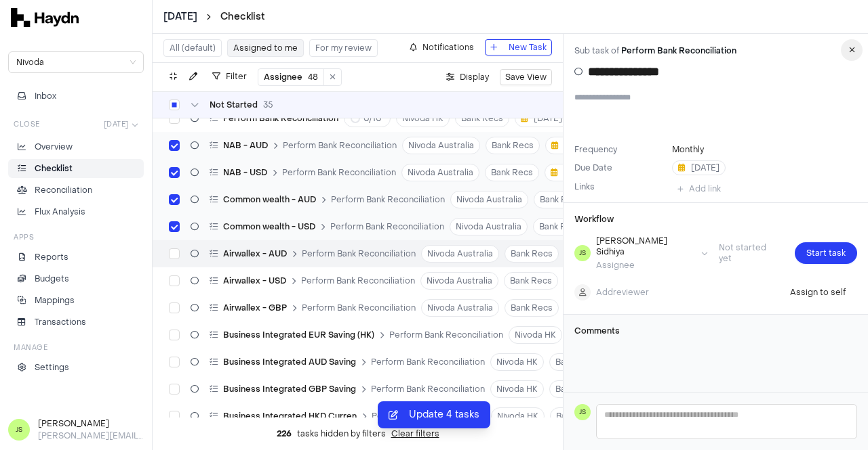  What do you see at coordinates (76, 147) in the screenshot?
I see `a: Overview` at bounding box center [76, 147].